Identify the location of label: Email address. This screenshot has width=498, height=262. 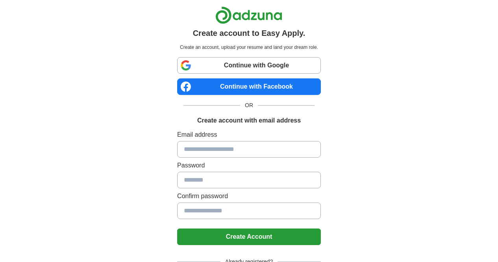
(249, 135).